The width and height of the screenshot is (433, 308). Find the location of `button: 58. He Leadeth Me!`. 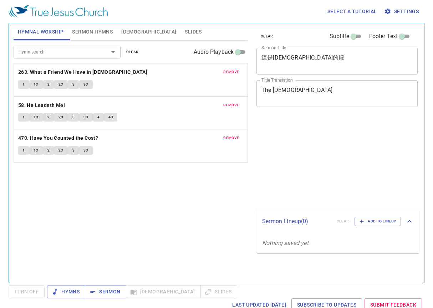

button: 58. He Leadeth Me! is located at coordinates (42, 105).